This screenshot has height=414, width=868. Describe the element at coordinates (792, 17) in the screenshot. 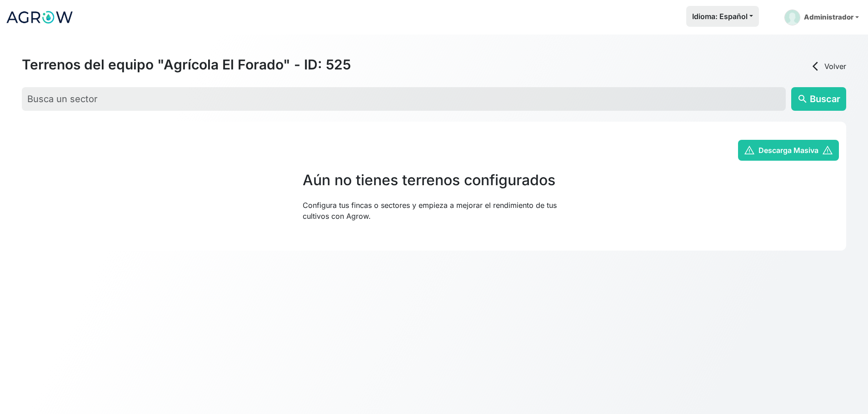

I see `img: admin-picture` at that location.